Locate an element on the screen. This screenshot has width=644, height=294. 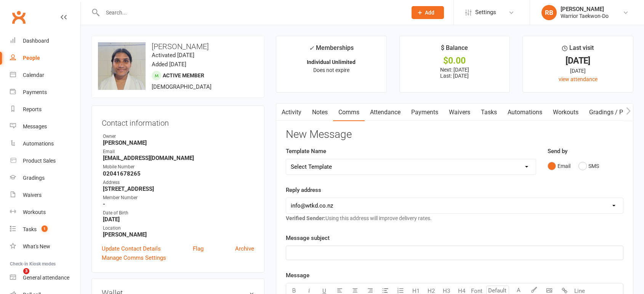
div: Location is located at coordinates (178, 228).